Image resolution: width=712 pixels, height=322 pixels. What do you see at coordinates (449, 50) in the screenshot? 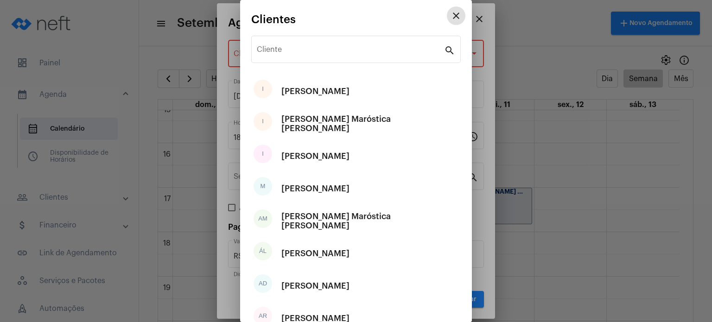
I see `mat-icon: search` at bounding box center [449, 50].